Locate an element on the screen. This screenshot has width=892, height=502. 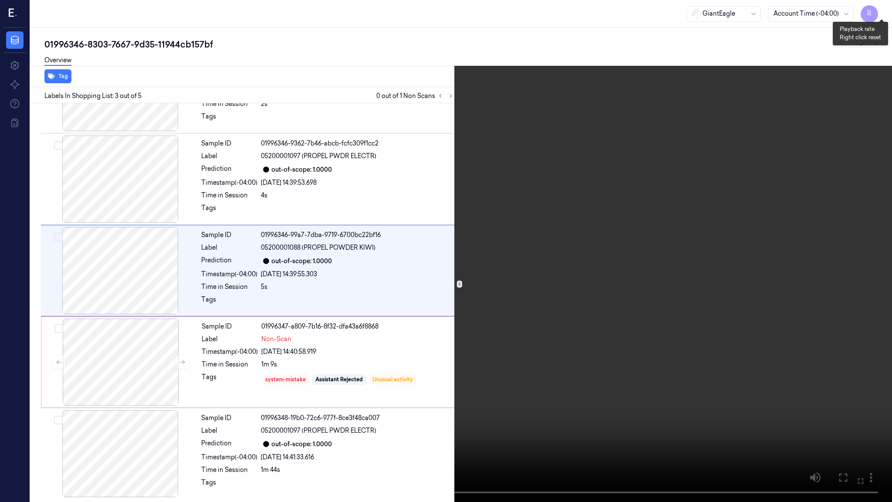
div: 5s is located at coordinates (358, 287).